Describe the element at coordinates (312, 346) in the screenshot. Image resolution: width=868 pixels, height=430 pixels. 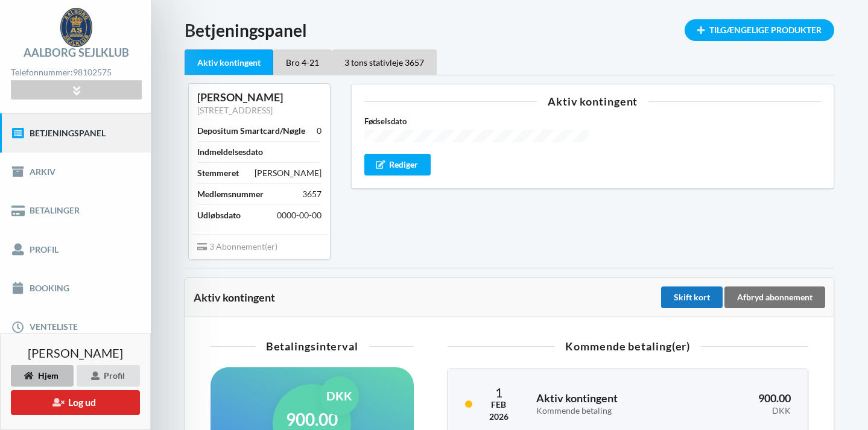
I see `div: Betalingsinterval` at that location.